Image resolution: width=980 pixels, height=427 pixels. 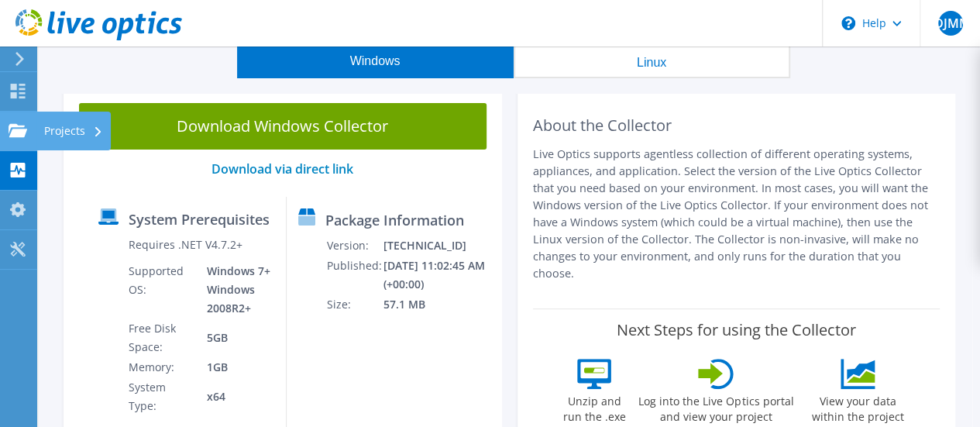 I want to click on a: Download via direct link, so click(x=282, y=169).